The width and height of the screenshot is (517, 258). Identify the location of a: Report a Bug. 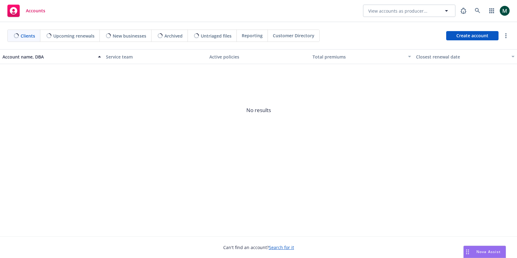
(464, 11).